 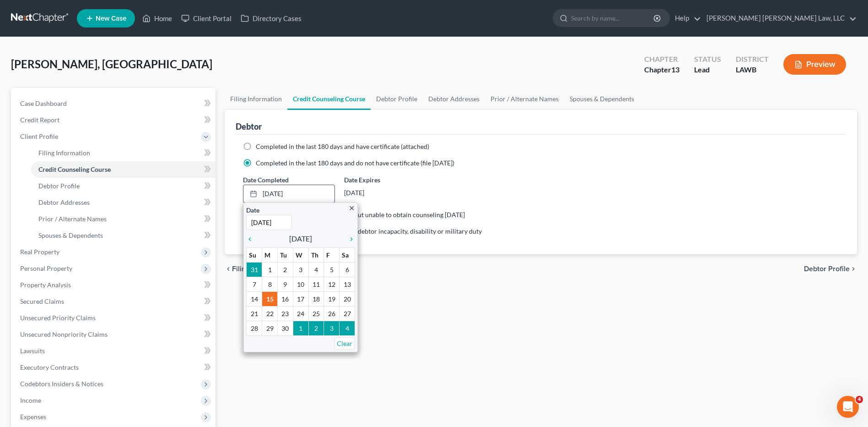 I want to click on input: 1/1/2013, so click(x=269, y=222).